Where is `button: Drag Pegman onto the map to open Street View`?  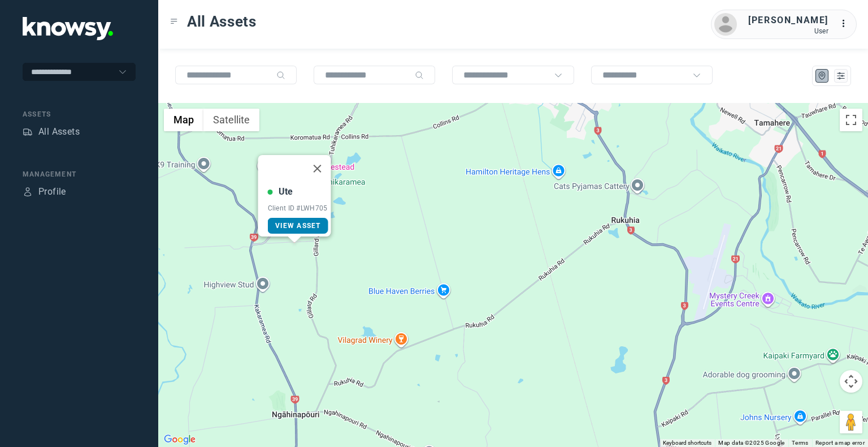
button: Drag Pegman onto the map to open Street View is located at coordinates (851, 422).